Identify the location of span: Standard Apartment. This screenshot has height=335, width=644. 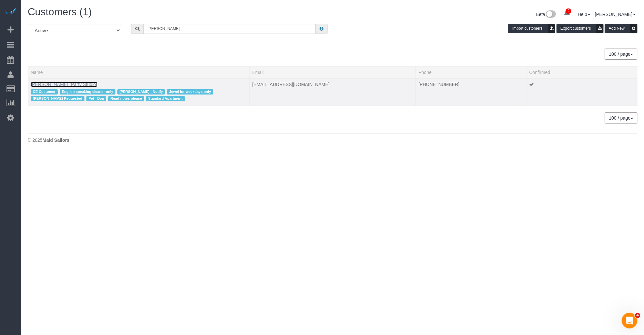
(165, 98).